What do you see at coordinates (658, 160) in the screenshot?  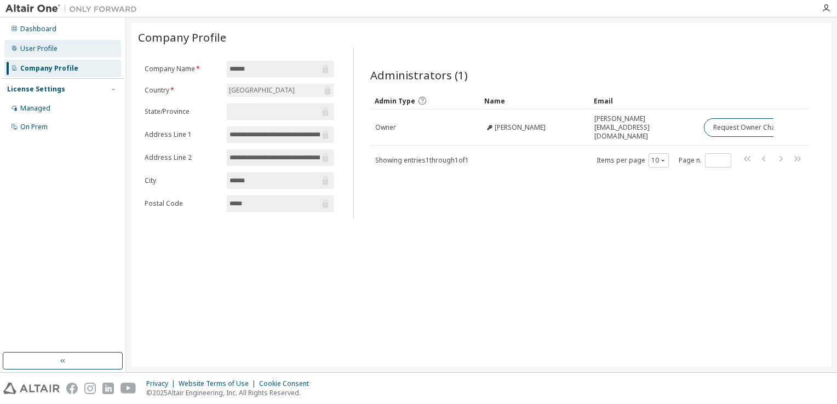 I see `button: 10` at bounding box center [658, 160].